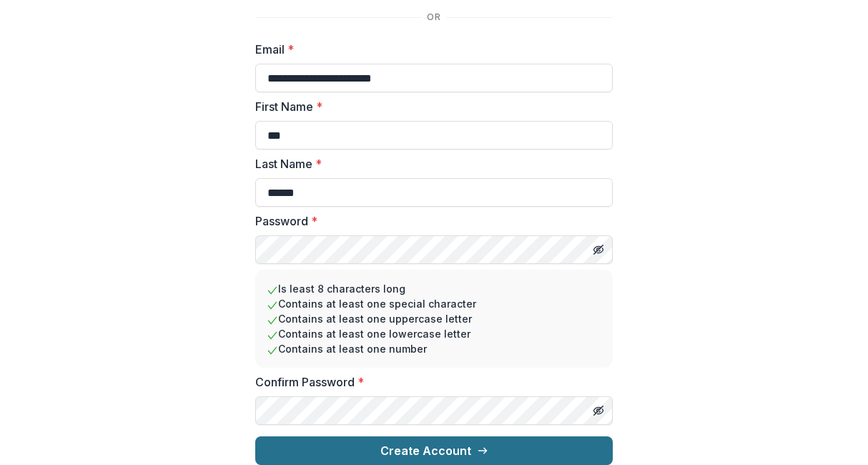 This screenshot has width=868, height=465. What do you see at coordinates (434, 333) in the screenshot?
I see `li: Contains at least one lowercase letter` at bounding box center [434, 333].